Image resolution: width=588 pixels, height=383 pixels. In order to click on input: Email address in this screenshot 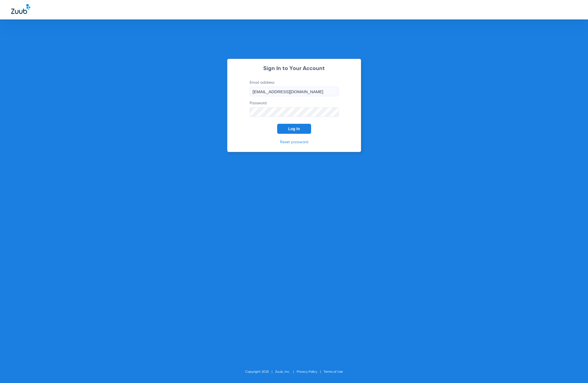, I will do `click(294, 91)`.